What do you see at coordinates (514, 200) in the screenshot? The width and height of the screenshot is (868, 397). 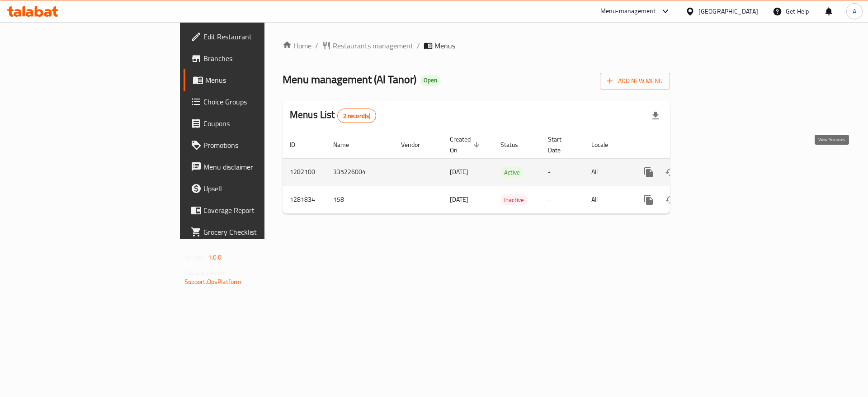 I see `div: Inactive` at bounding box center [514, 200].